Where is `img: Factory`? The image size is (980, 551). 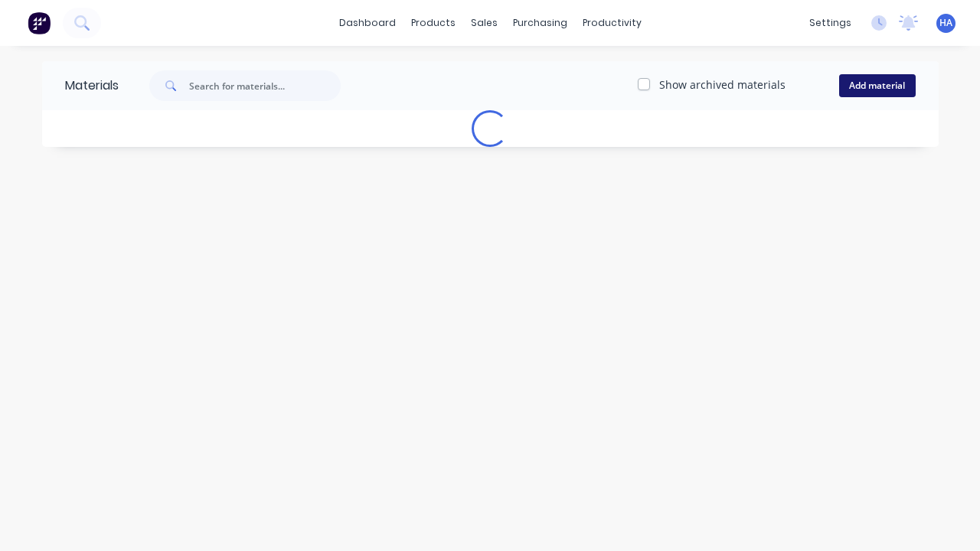 img: Factory is located at coordinates (39, 23).